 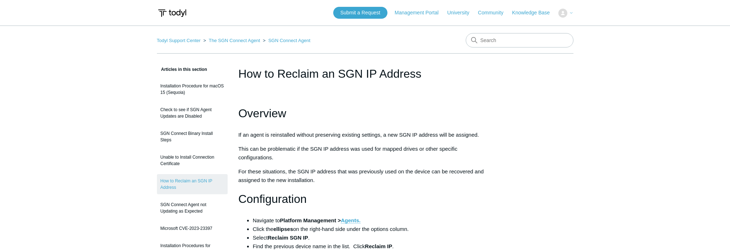 What do you see at coordinates (378, 246) in the screenshot?
I see `strong: Reclaim IP` at bounding box center [378, 246].